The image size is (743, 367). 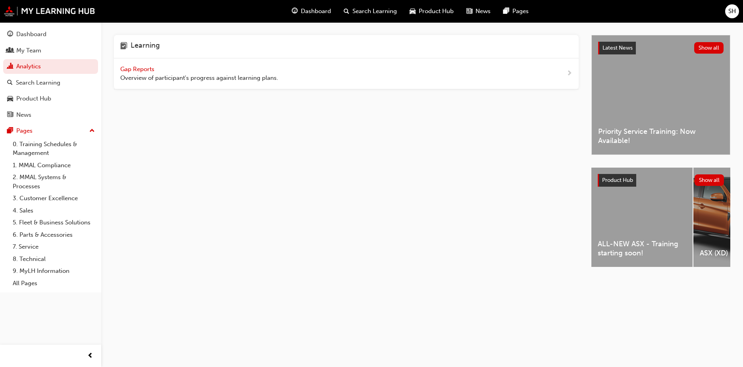 What do you see at coordinates (199, 78) in the screenshot?
I see `span: Overview of participant's progress against learning plans.` at bounding box center [199, 78].